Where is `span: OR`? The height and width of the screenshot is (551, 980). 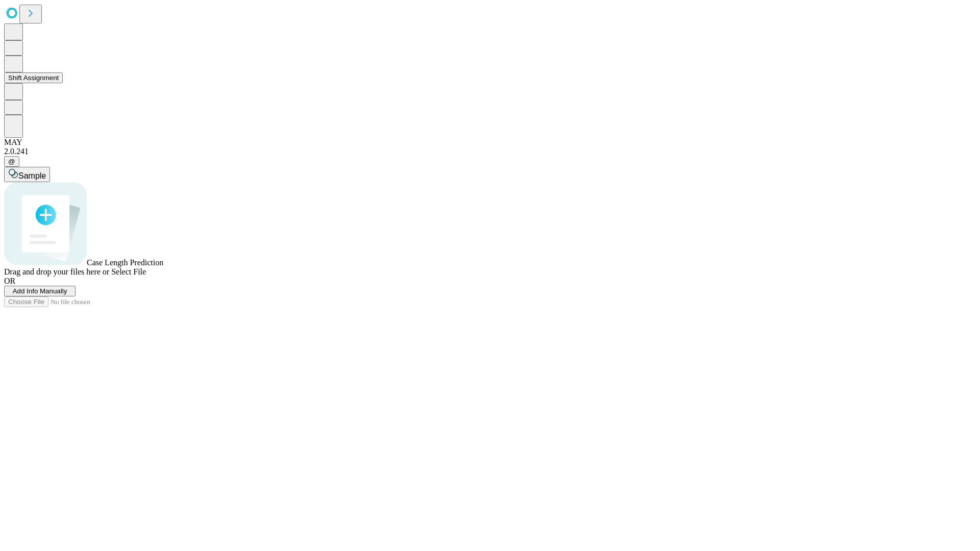
span: OR is located at coordinates (9, 281).